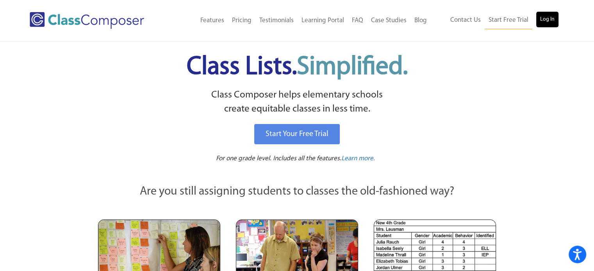 Image resolution: width=594 pixels, height=271 pixels. What do you see at coordinates (420, 21) in the screenshot?
I see `a: Blog` at bounding box center [420, 21].